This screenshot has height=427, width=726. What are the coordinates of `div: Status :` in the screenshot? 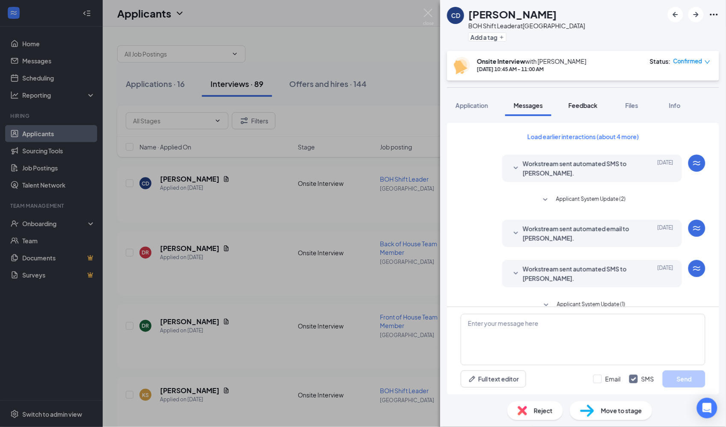 It's located at (660, 61).